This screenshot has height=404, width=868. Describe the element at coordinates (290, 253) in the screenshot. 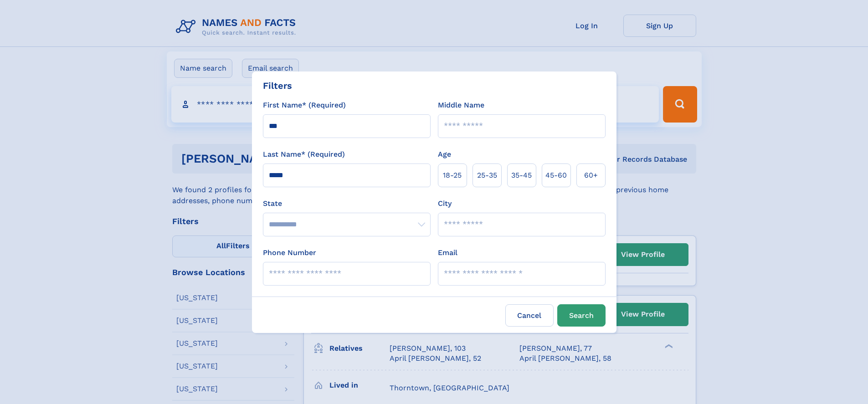

I see `label: Phone Number` at that location.